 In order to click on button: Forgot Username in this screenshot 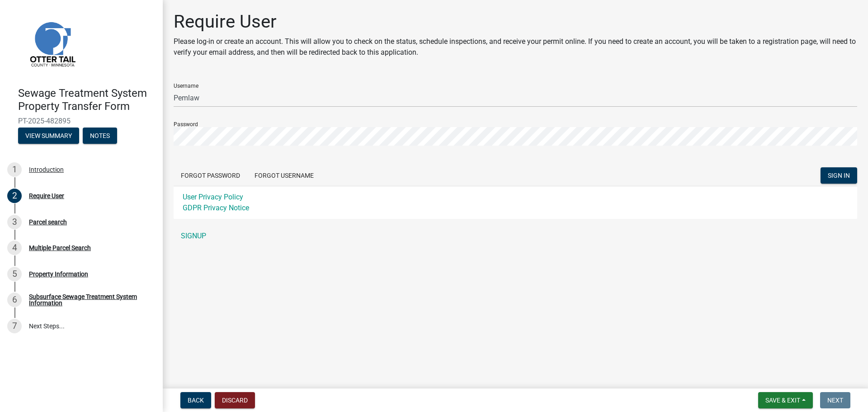, I will do `click(284, 175)`.